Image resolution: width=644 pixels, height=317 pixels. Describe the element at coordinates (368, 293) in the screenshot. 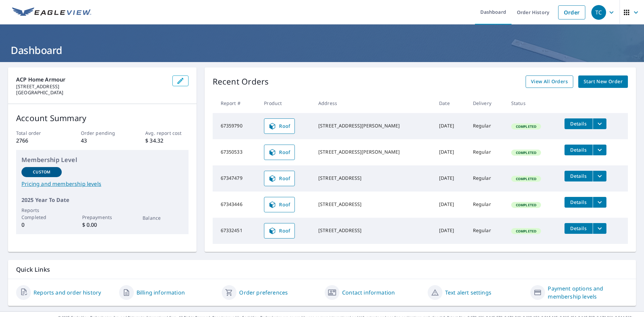

I see `a: Contact information` at that location.